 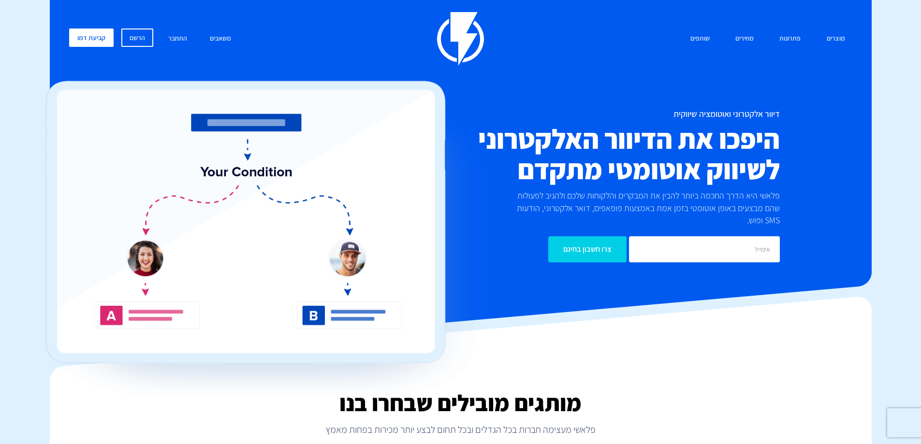 What do you see at coordinates (591, 114) in the screenshot?
I see `h1: דיוור אלקטרוני ואוטומציה שיווקית` at bounding box center [591, 114].